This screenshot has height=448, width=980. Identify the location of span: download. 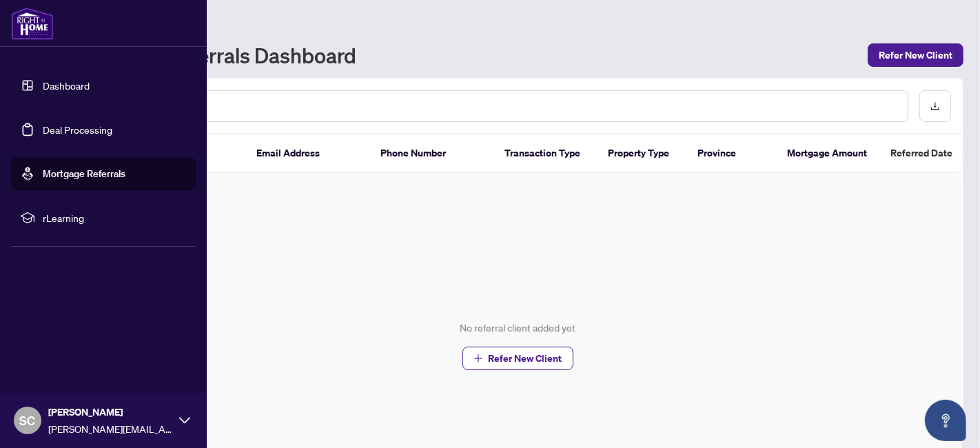
(935, 106).